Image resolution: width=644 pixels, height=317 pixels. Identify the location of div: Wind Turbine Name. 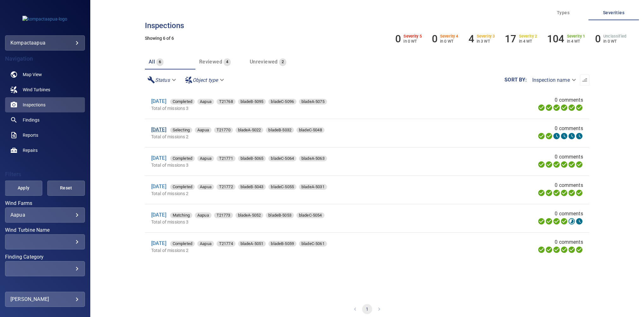
(45, 241).